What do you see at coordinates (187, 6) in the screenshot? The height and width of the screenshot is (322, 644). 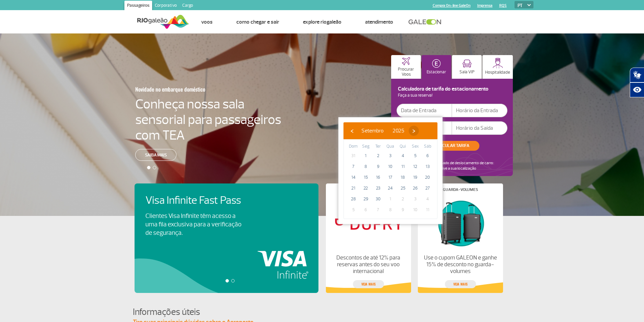 I see `a: Cargo` at bounding box center [187, 6].